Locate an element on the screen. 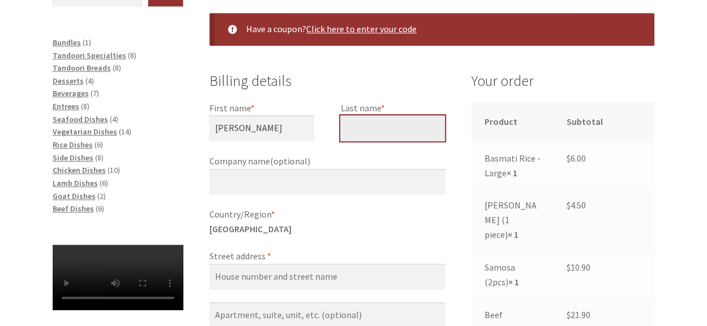 Image resolution: width=707 pixels, height=326 pixels. label: Country/Region is located at coordinates (327, 215).